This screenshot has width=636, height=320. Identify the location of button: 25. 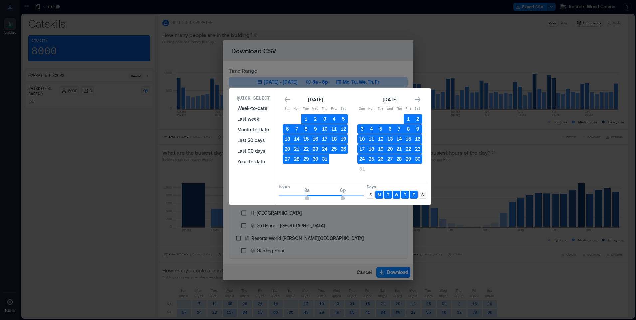
(334, 149).